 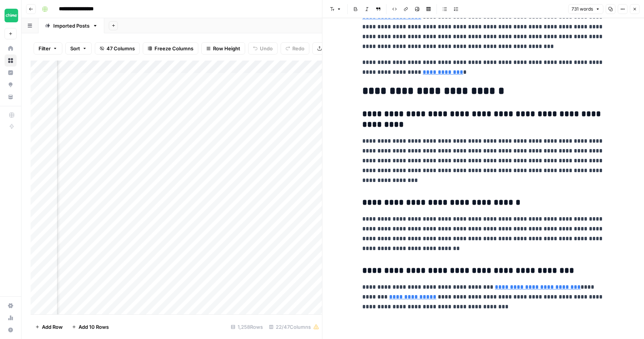 What do you see at coordinates (10, 97) in the screenshot?
I see `a: Your Data` at bounding box center [10, 97].